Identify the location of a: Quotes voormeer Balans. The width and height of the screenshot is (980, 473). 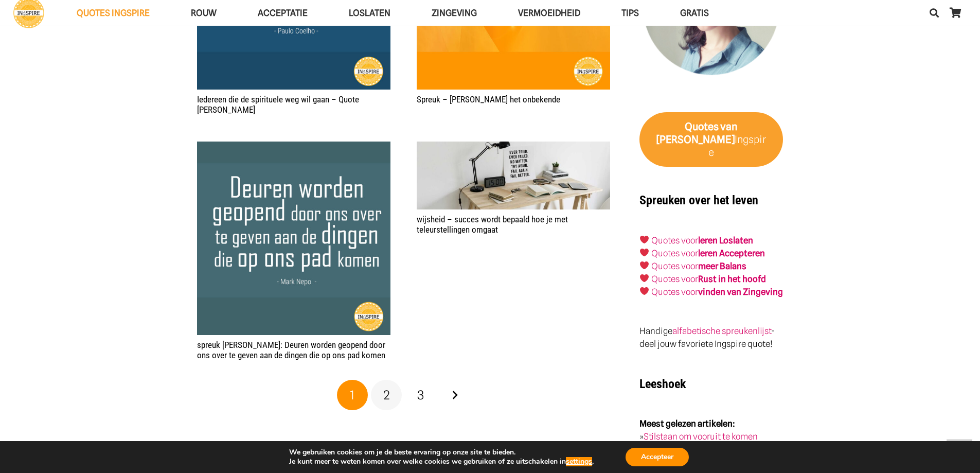
(699, 266).